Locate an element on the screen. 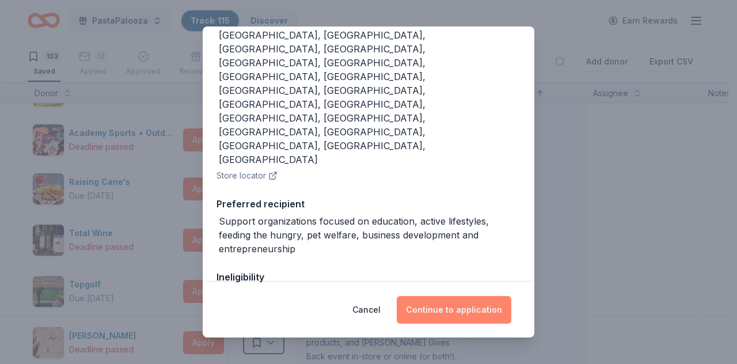  div: Support organizations focused on education, active lifestyles, feeding the hungry, pet welfare, b... is located at coordinates (370, 235).